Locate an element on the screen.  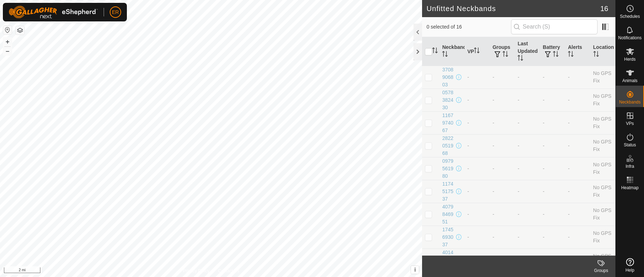
th: Battery is located at coordinates (553, 51).